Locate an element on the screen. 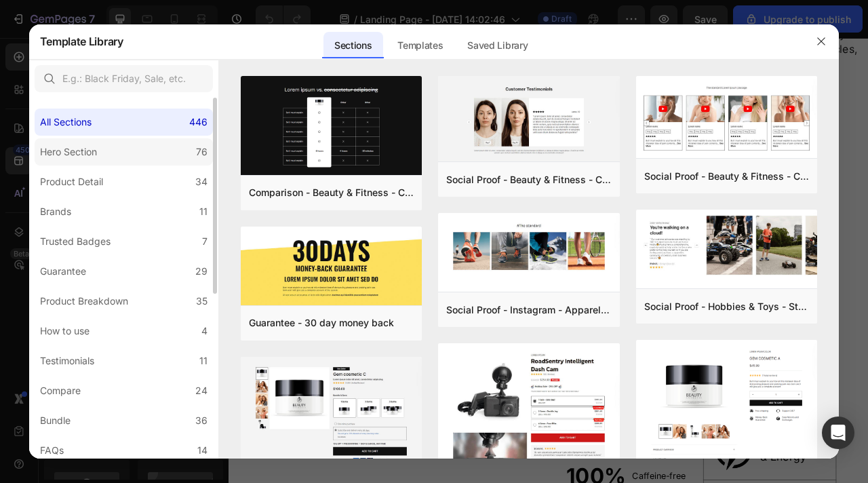  input: E.g.: Black Friday, Sale, etc. is located at coordinates (123, 78).